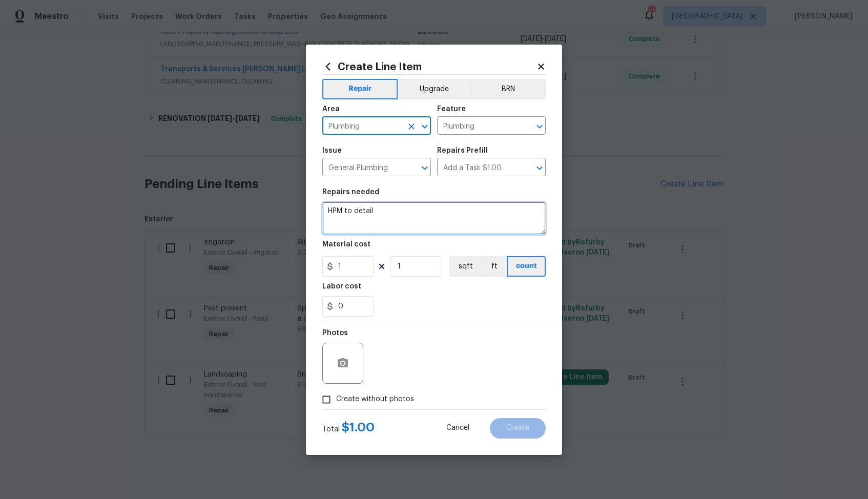 The image size is (868, 499). Describe the element at coordinates (465, 266) in the screenshot. I see `button: sqft` at that location.